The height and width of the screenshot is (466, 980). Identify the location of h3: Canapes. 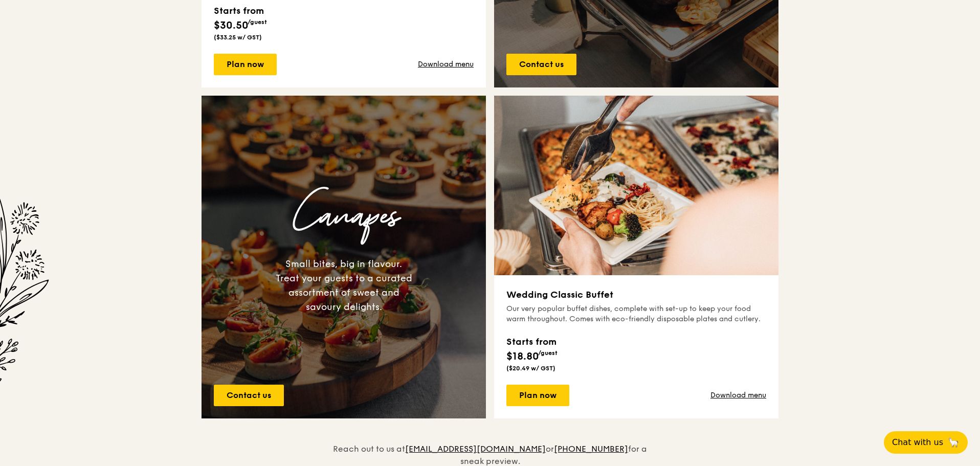
(344, 216).